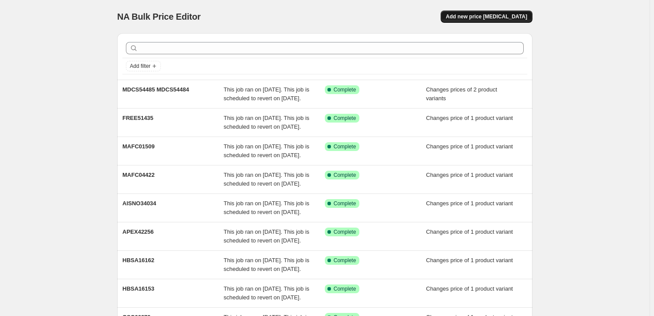  Describe the element at coordinates (138, 260) in the screenshot. I see `span: HBSA16162` at that location.